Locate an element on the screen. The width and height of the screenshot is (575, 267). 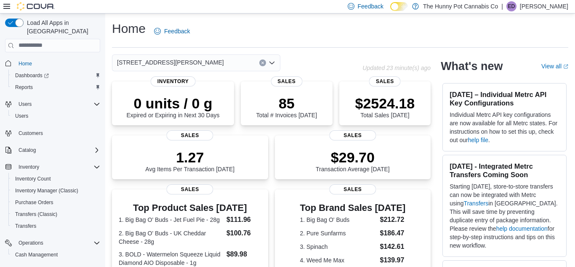
a: Customers is located at coordinates (31, 133).